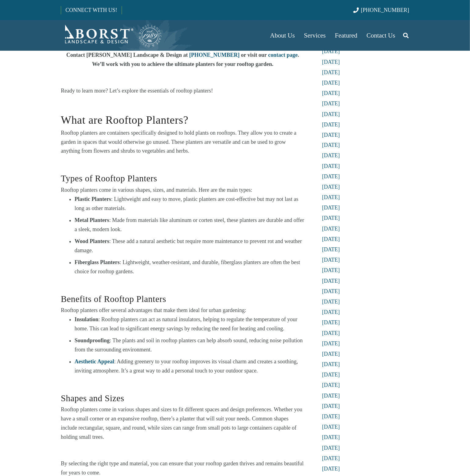  I want to click on a: contact page, so click(283, 55).